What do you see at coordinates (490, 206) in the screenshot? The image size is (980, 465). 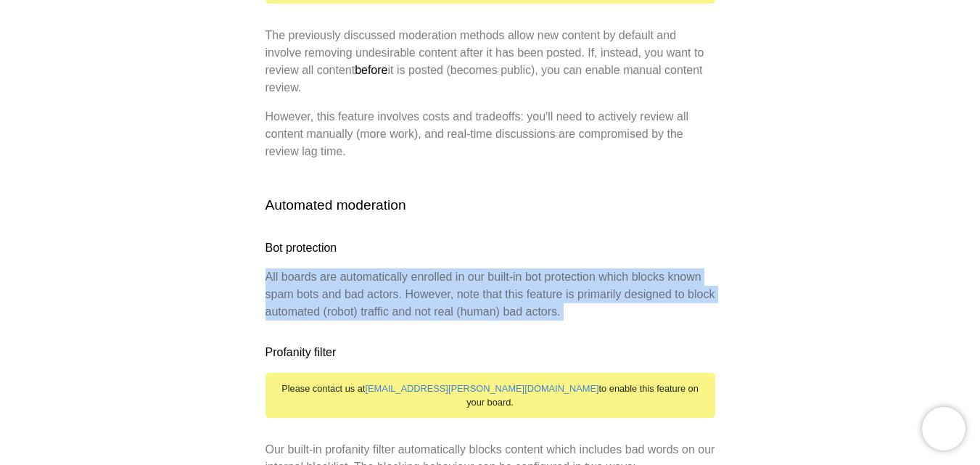 I see `h2: Automated moderation` at bounding box center [490, 206].